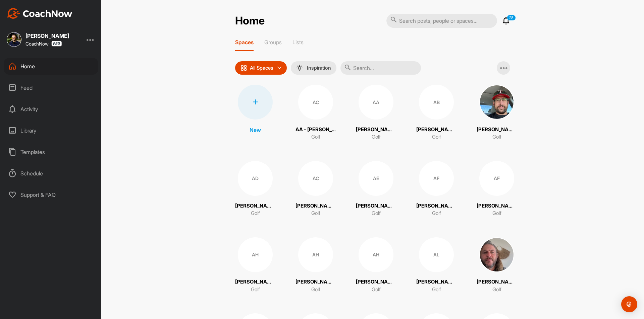  Describe the element at coordinates (497, 255) in the screenshot. I see `img: square_070bcfb37112b398d0b1e8e92526b093.jpg` at that location.